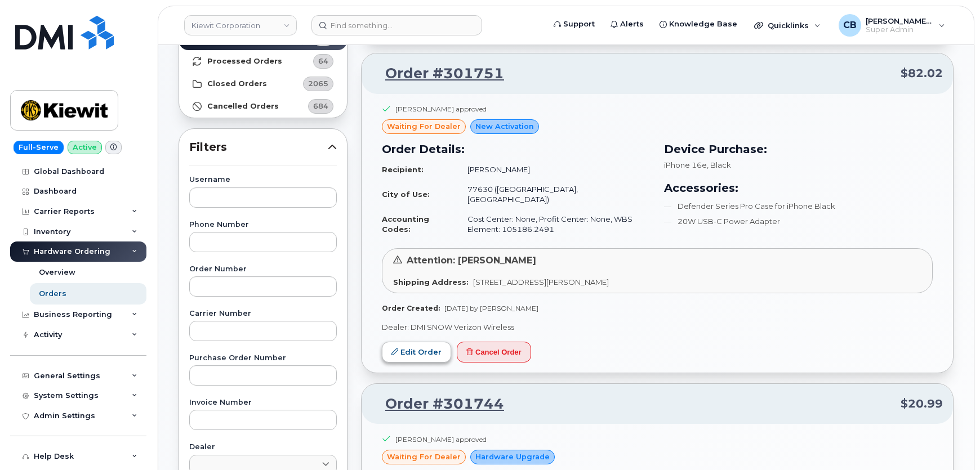  What do you see at coordinates (626, 24) in the screenshot?
I see `a: Alerts` at bounding box center [626, 24].